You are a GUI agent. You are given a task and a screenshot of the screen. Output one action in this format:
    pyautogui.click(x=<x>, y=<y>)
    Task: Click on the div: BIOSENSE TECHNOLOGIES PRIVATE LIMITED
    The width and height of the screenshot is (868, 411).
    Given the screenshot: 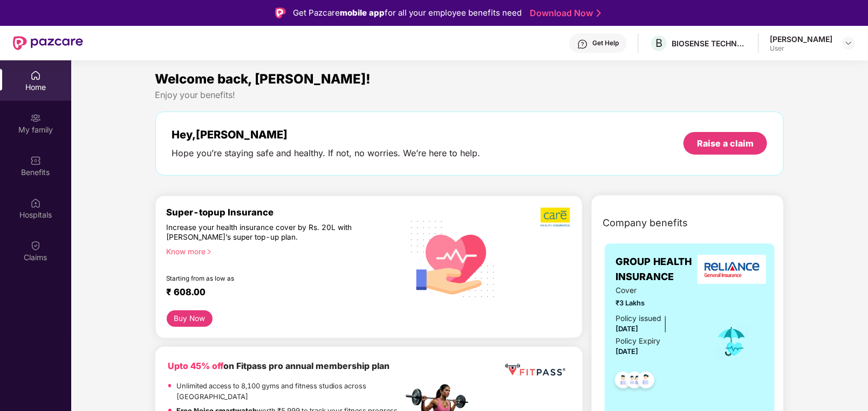 What is the action you would take?
    pyautogui.click(x=709, y=43)
    